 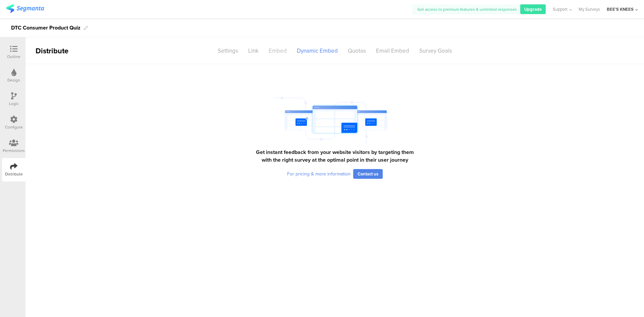 What do you see at coordinates (368, 174) in the screenshot?
I see `a: Contact us` at bounding box center [368, 174].